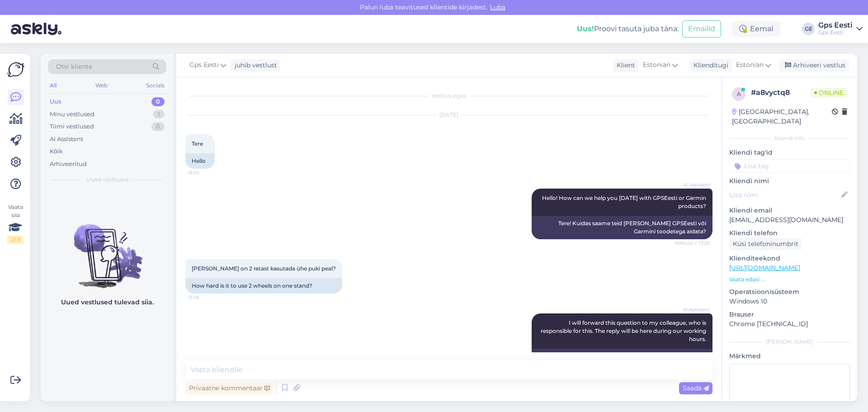  I want to click on div: # a8vyctq8, so click(781, 93).